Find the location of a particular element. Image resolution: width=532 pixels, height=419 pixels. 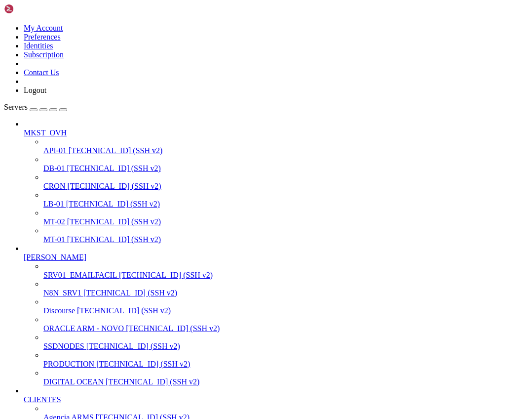

span: DB-01 is located at coordinates (54, 168).